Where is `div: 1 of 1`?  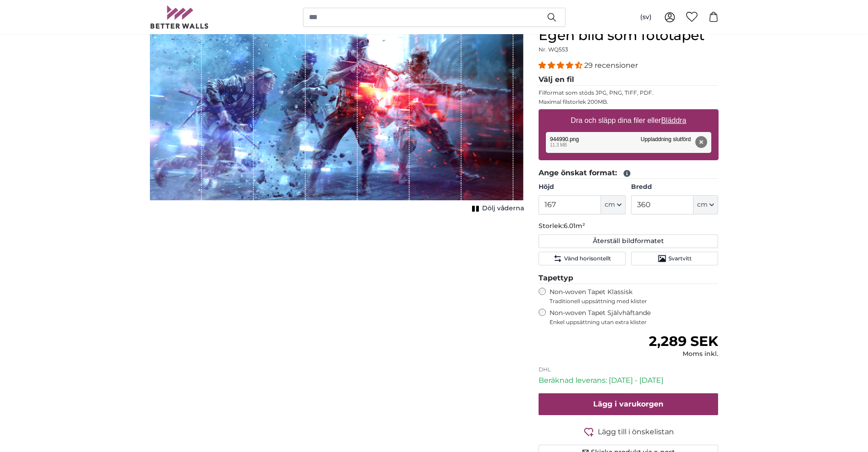 div: 1 of 1 is located at coordinates (337, 121).